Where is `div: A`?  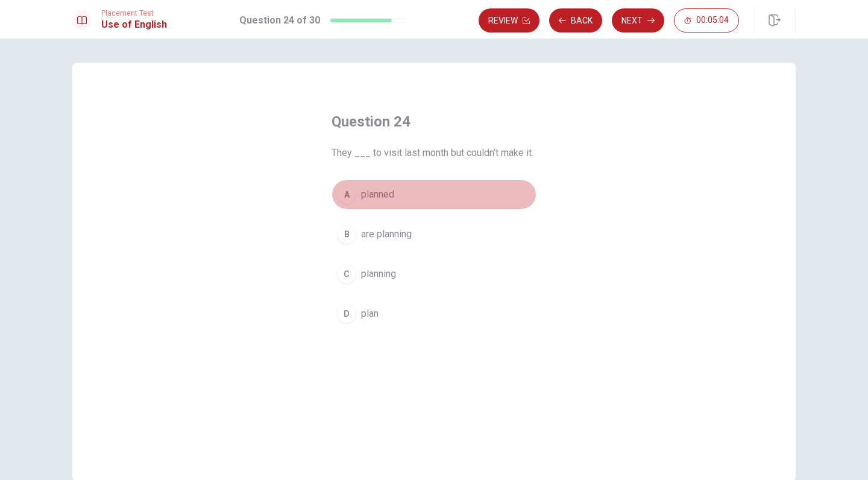
div: A is located at coordinates (346, 194).